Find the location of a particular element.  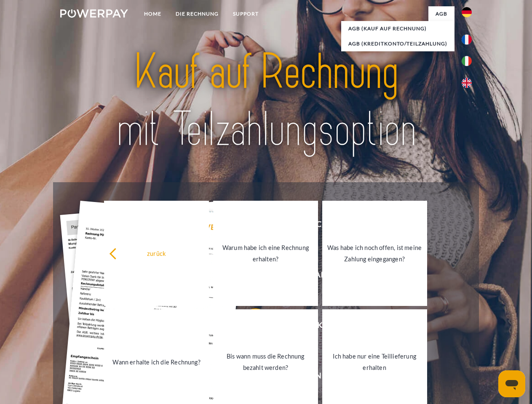

a: SUPPORT is located at coordinates (245, 14).